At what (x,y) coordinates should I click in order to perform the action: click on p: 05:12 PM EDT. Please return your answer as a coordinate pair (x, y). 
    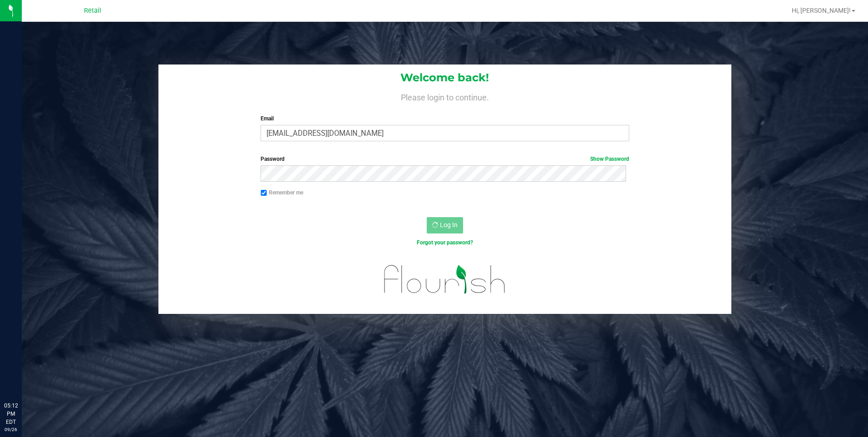
    Looking at the image, I should click on (11, 414).